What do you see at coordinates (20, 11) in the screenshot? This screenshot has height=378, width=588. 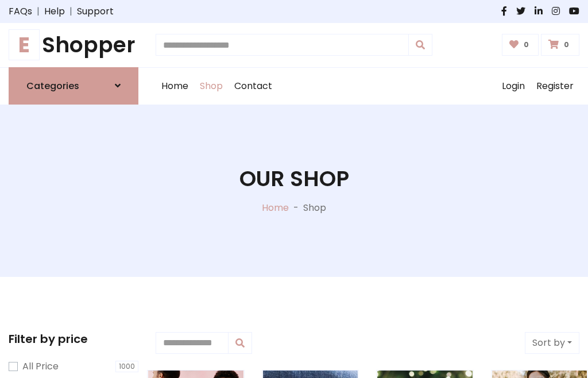 I see `a: FAQs` at bounding box center [20, 11].